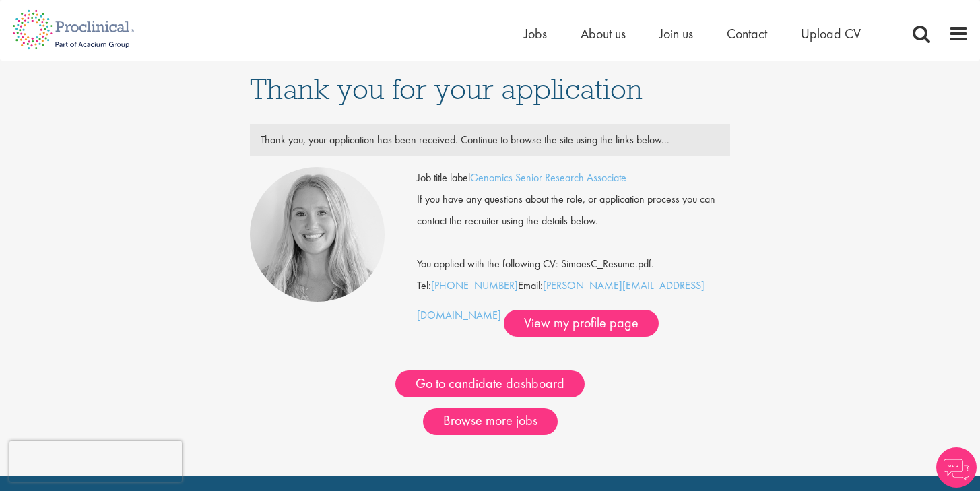 Image resolution: width=980 pixels, height=491 pixels. I want to click on a: Join us, so click(676, 34).